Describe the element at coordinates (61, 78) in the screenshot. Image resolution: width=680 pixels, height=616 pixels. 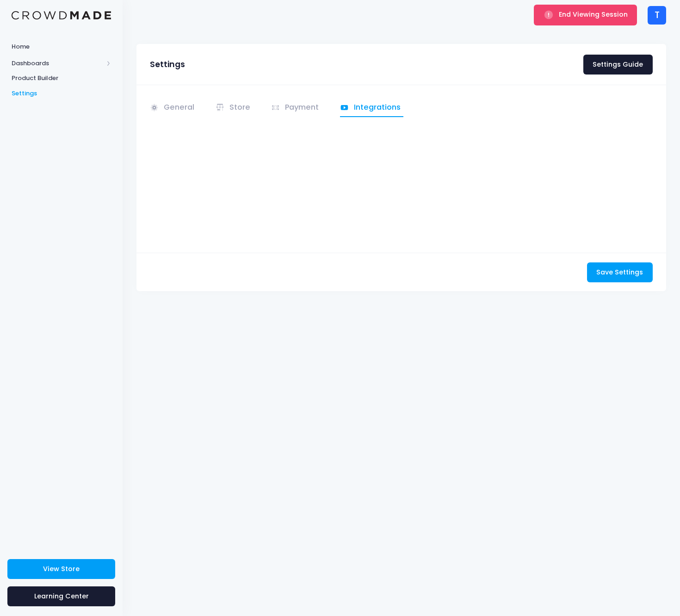
I see `span: Product Builder` at that location.